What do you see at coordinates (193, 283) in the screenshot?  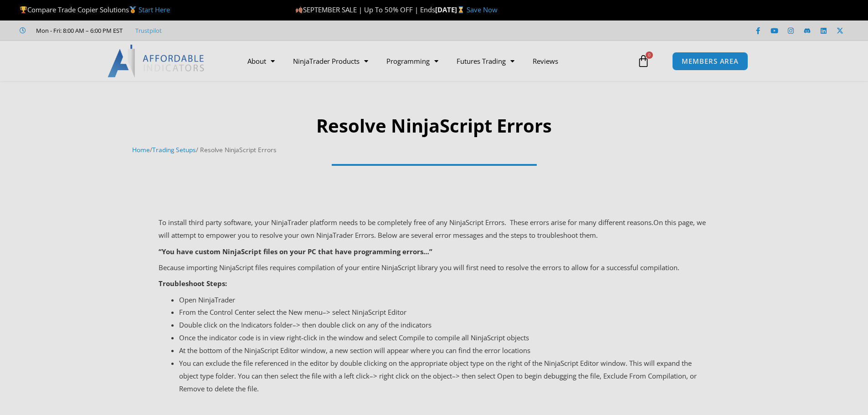 I see `strong: Troubleshoot Steps:` at bounding box center [193, 283].